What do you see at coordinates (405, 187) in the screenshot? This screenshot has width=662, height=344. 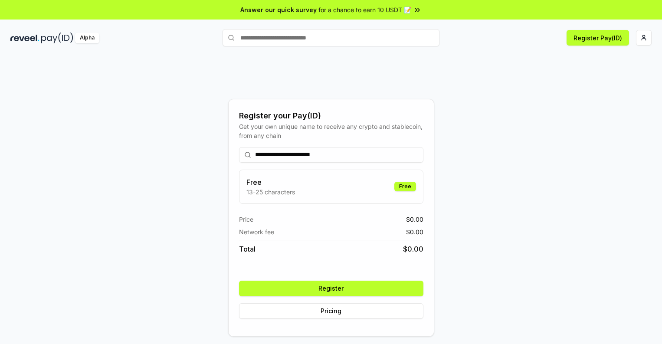 I see `div: Free` at bounding box center [405, 187].